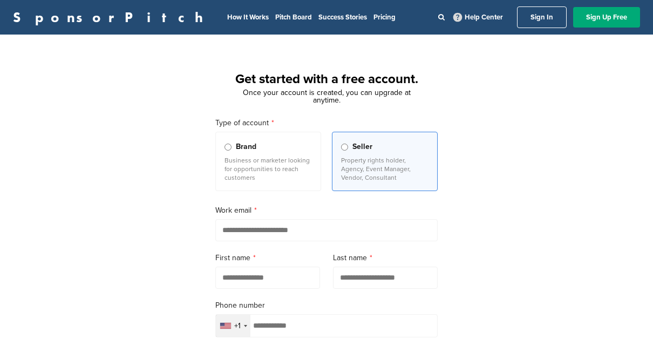 This screenshot has width=653, height=339. I want to click on label: First name, so click(268, 258).